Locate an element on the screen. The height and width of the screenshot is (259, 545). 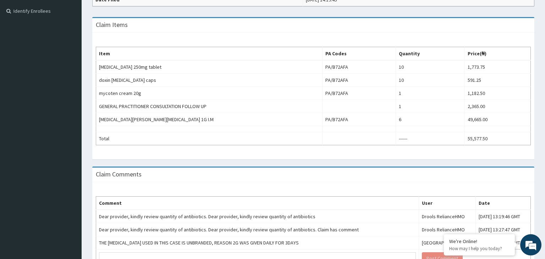
th: Date is located at coordinates (503, 204).